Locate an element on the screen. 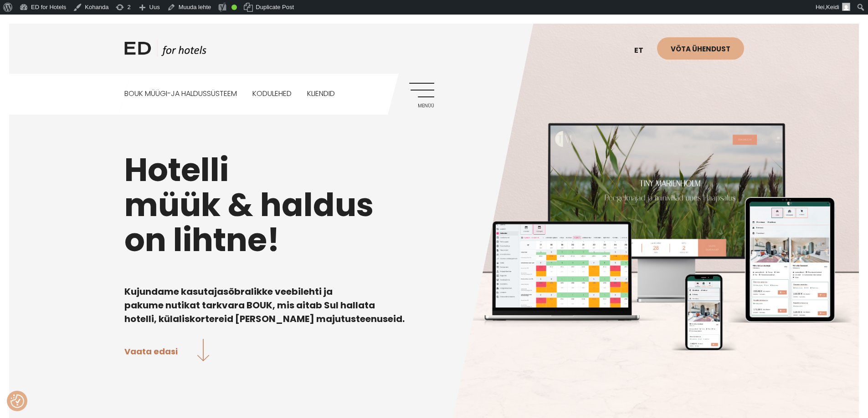 The height and width of the screenshot is (418, 868). a: ED HOTELS is located at coordinates (166, 51).